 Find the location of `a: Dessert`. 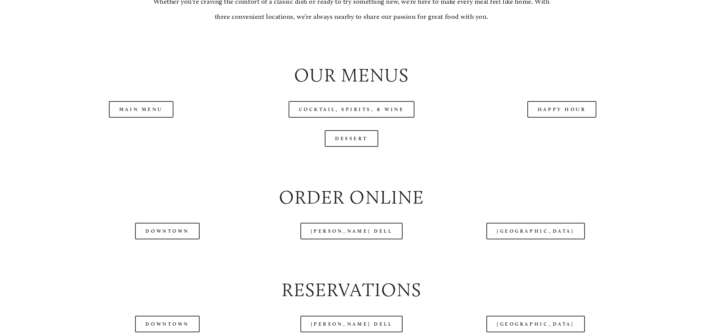

a: Dessert is located at coordinates (351, 138).